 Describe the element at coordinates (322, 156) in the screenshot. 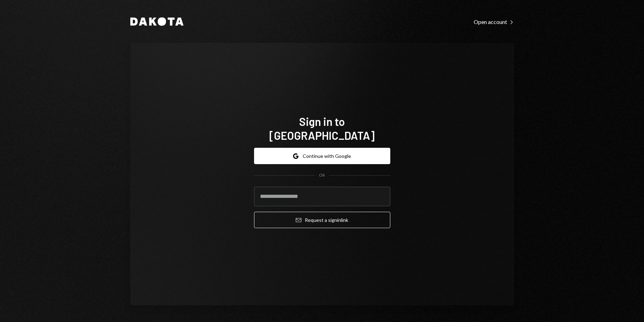

I see `button: Continue with Google` at that location.